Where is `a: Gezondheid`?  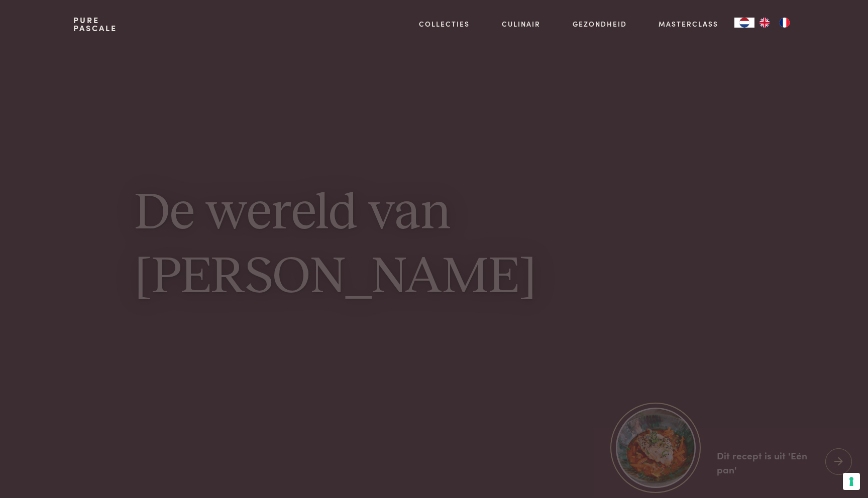
a: Gezondheid is located at coordinates (599, 23).